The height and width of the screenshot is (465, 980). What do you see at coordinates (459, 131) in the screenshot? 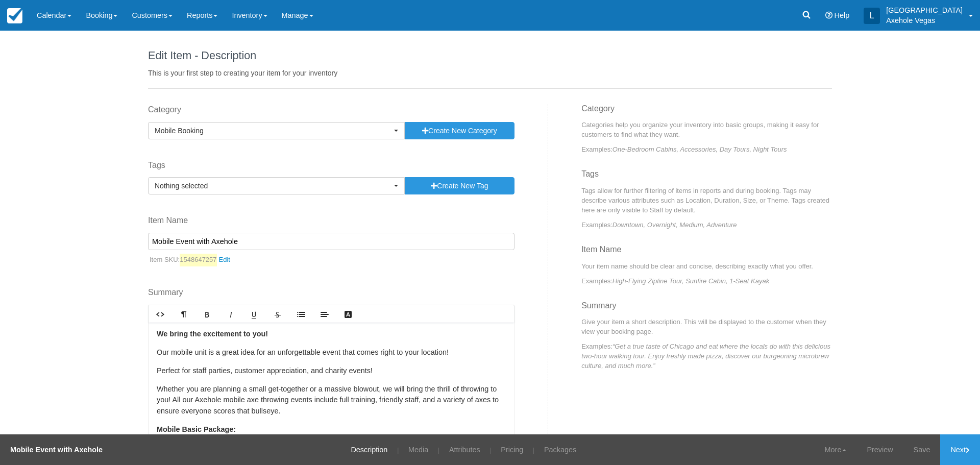
I see `button: Create New Category` at bounding box center [459, 131].